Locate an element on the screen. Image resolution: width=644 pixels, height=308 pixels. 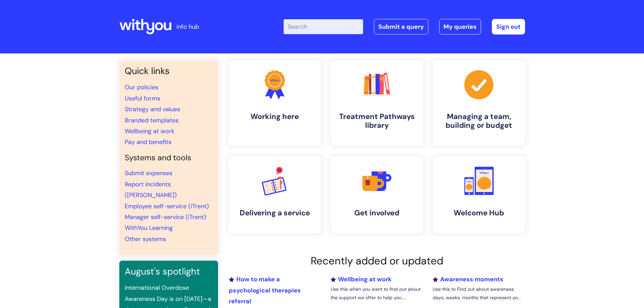
h4: Working here is located at coordinates (275, 116).